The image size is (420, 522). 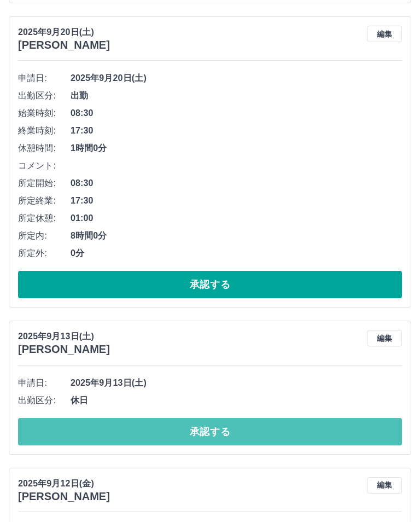 I want to click on span: 8時間0分, so click(x=237, y=236).